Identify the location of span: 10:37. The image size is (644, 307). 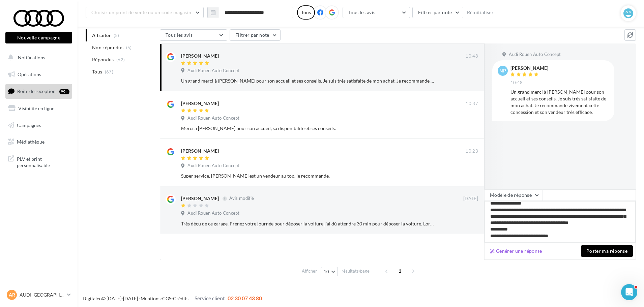
(472, 104).